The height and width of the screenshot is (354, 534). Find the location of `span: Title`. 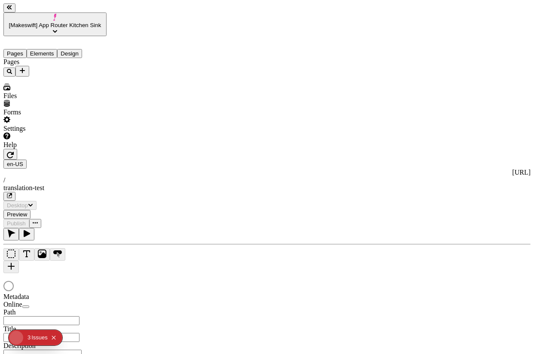

span: Title is located at coordinates (10, 328).